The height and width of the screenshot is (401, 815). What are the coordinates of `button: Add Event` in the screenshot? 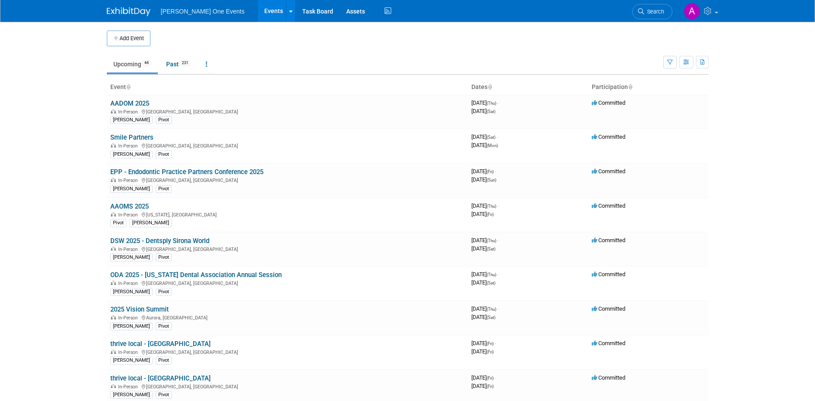 It's located at (129, 38).